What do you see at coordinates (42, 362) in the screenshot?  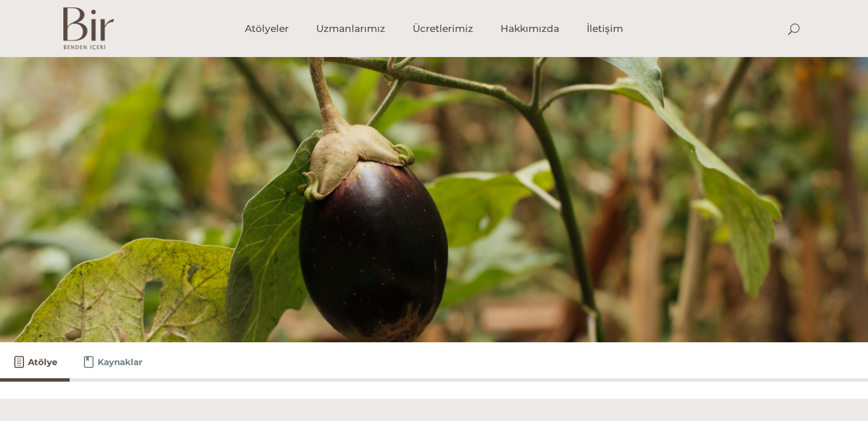 I see `span: Atölye` at bounding box center [42, 362].